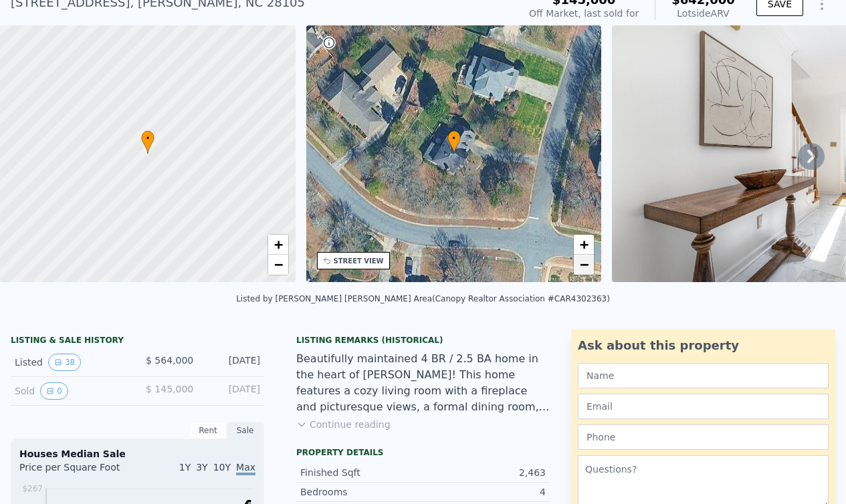  I want to click on div: Sold, so click(71, 391).